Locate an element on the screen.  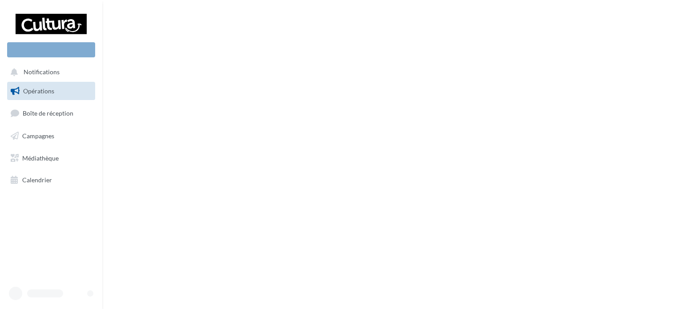
span: Opérations is located at coordinates (39, 91).